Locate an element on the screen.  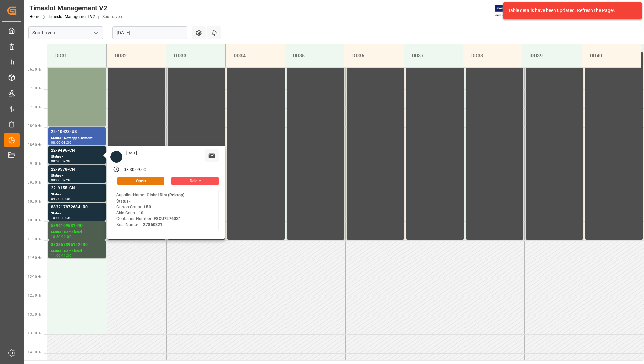
input: DD-MM-YYYY is located at coordinates (150, 32).